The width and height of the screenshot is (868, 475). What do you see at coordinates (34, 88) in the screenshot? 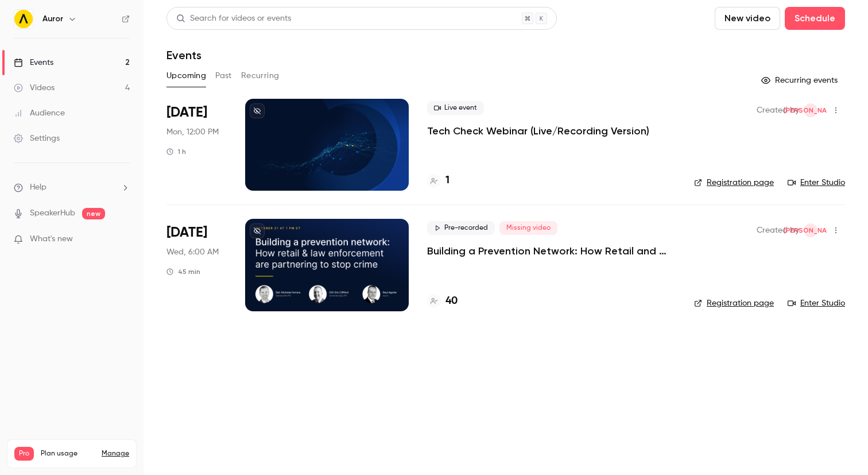
I see `div: Videos` at bounding box center [34, 88].